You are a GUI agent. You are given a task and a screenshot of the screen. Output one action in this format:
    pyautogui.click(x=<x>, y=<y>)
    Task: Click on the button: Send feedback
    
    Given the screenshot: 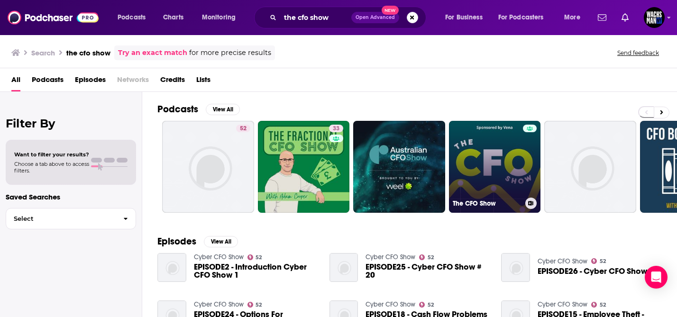 What is the action you would take?
    pyautogui.click(x=638, y=53)
    